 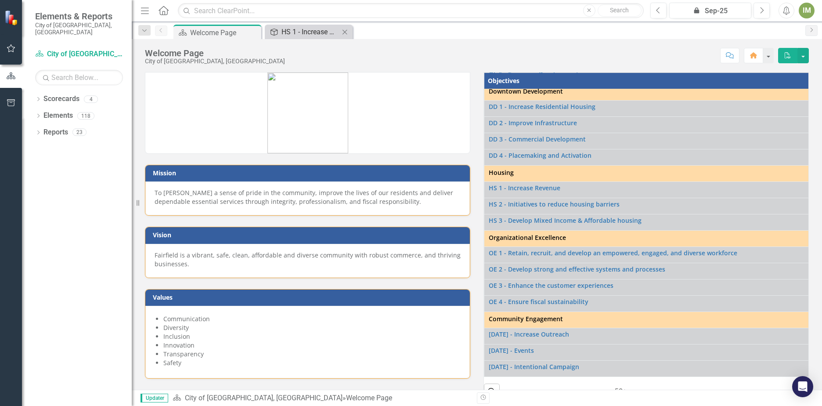 I want to click on div: HS 1 - Increase Revenue, so click(x=311, y=32).